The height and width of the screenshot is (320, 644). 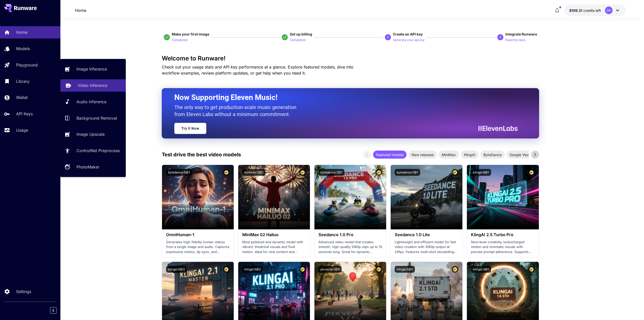 What do you see at coordinates (503, 235) in the screenshot?
I see `h3: KlingAI 2.5 Turbo Pro` at bounding box center [503, 235].